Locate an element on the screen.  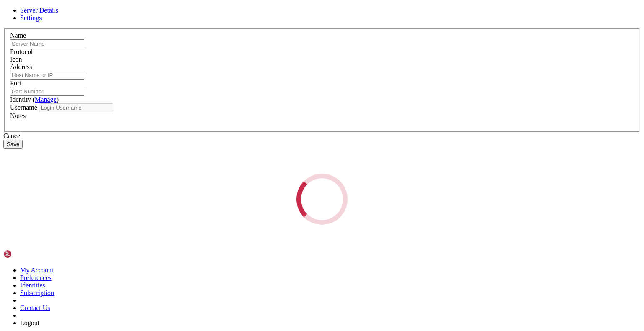
a: Server Details is located at coordinates (39, 10).